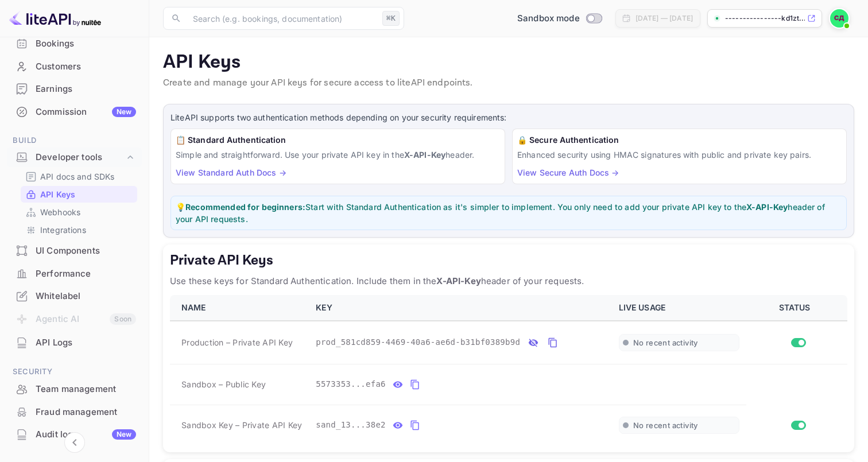 The image size is (868, 462). What do you see at coordinates (79, 230) in the screenshot?
I see `div: Integrations` at bounding box center [79, 230].